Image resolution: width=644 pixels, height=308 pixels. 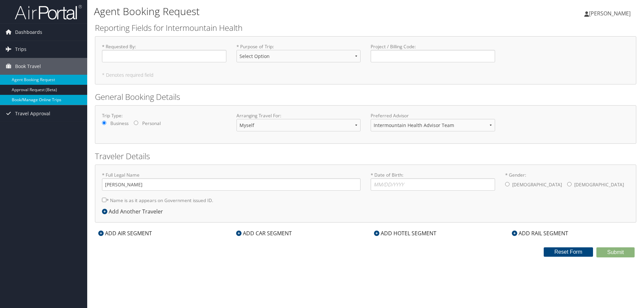 What do you see at coordinates (48, 12) in the screenshot?
I see `img: airportal-logo.png` at bounding box center [48, 12].